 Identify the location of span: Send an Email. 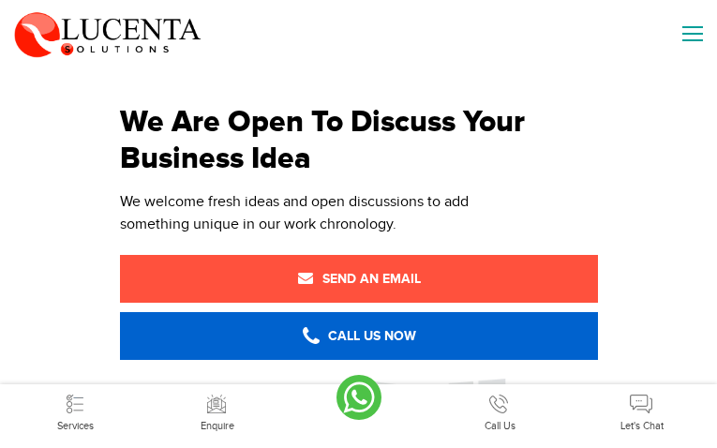
(358, 278).